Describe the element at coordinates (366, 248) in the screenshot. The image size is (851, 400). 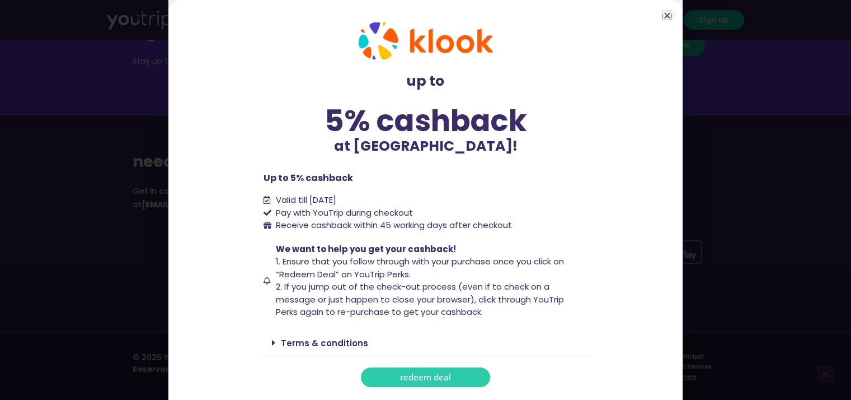
I see `span: We want to help you get your cashback!` at that location.